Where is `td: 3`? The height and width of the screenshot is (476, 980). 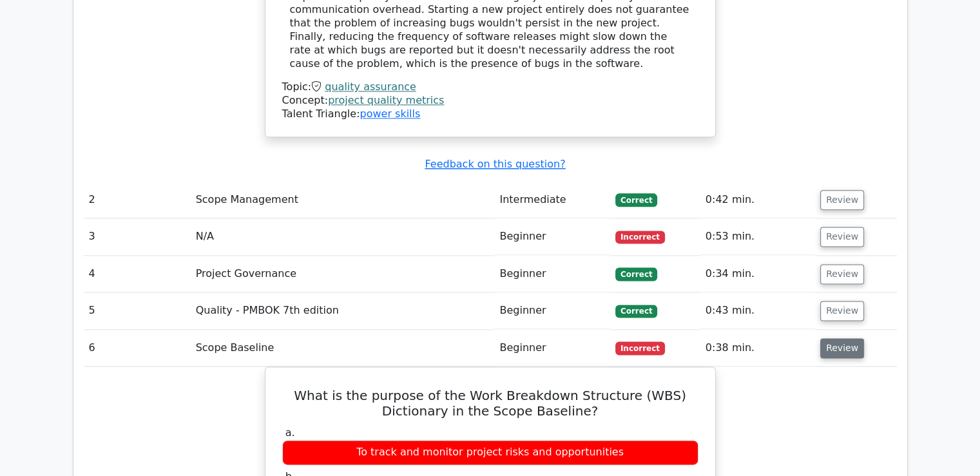
td: 3 is located at coordinates (137, 237).